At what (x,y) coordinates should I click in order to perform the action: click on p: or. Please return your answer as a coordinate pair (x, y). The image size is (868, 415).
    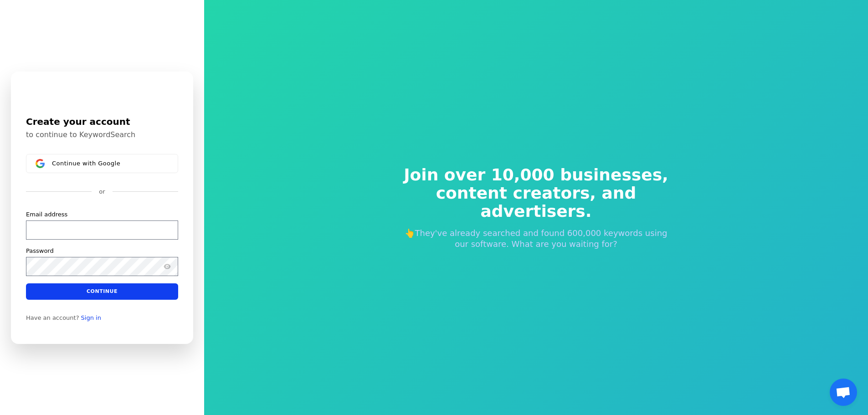
    Looking at the image, I should click on (102, 192).